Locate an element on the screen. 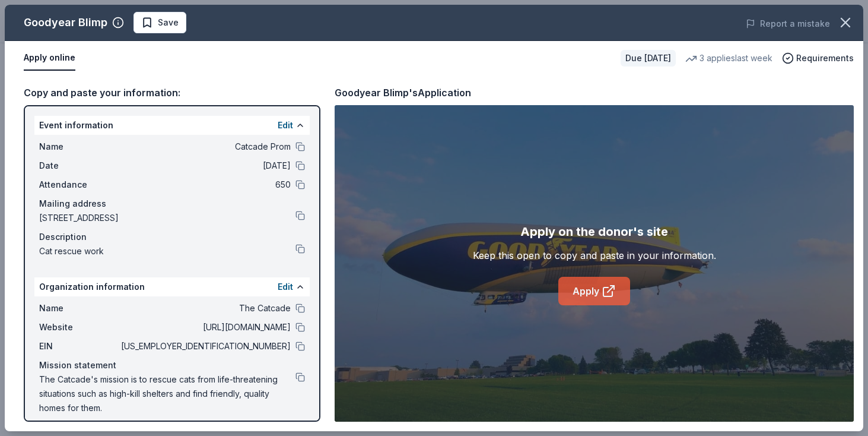 Image resolution: width=868 pixels, height=436 pixels. span: Date is located at coordinates (79, 165).